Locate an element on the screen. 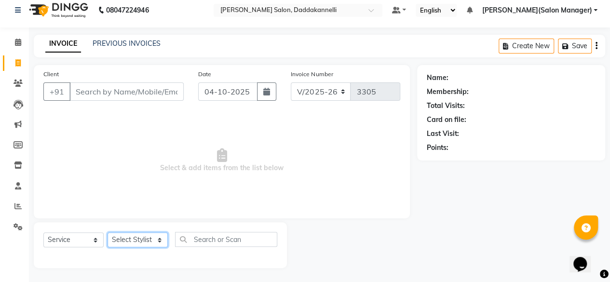 The height and width of the screenshot is (282, 610). span: Select & add items from the list below is located at coordinates (222, 161).